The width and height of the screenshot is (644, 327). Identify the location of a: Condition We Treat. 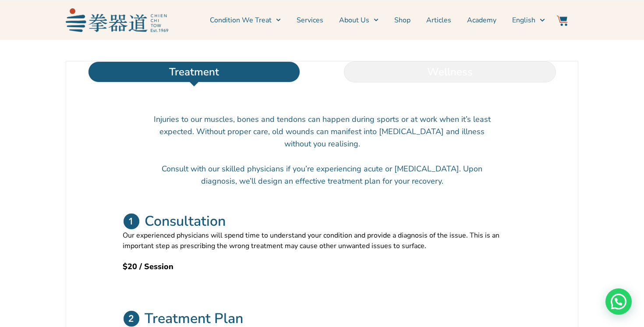
(245, 20).